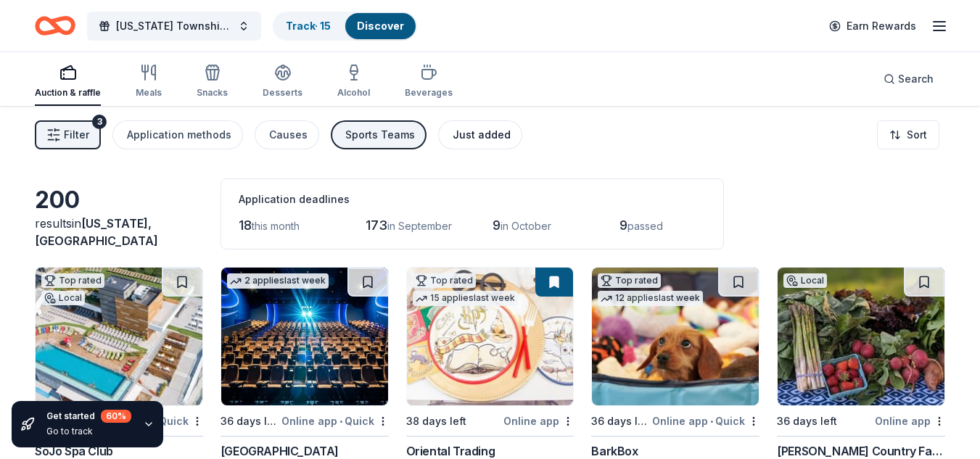 The image size is (980, 459). What do you see at coordinates (179, 135) in the screenshot?
I see `div: Application methods` at bounding box center [179, 135].